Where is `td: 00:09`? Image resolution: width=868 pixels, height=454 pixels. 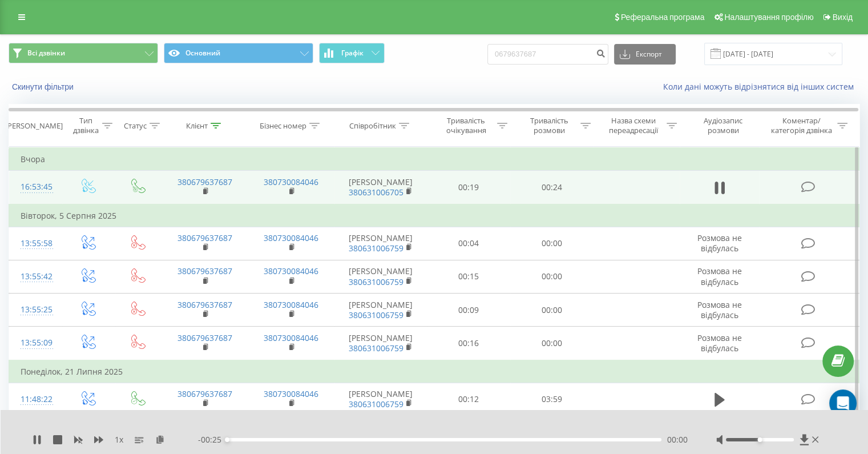 td: 00:09 is located at coordinates (469, 310).